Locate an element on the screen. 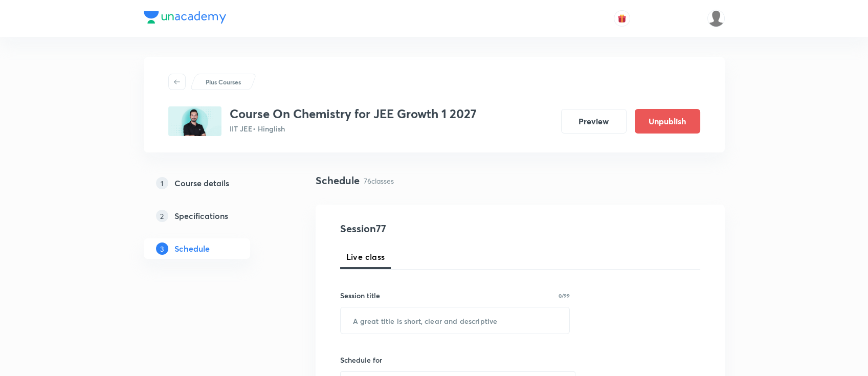  img: Company Logo is located at coordinates (185, 17).